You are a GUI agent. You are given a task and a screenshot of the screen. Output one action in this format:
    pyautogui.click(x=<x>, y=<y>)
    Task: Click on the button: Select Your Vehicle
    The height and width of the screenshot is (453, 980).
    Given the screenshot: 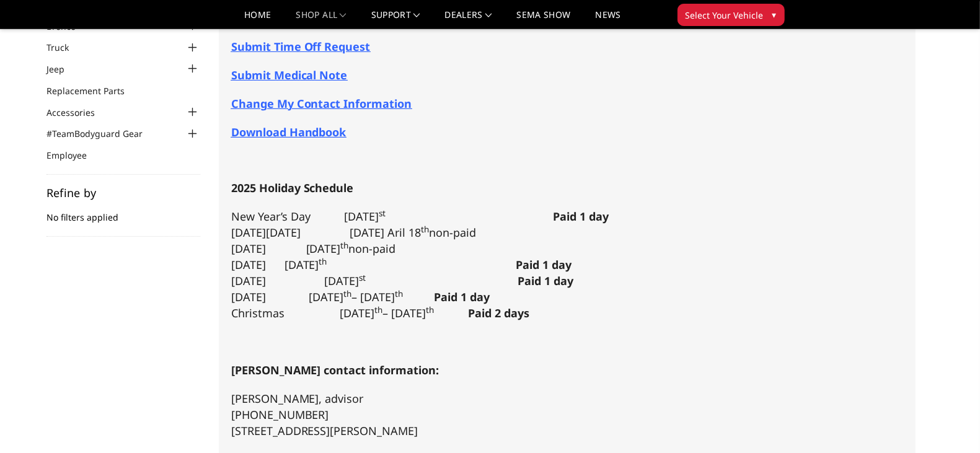 What is the action you would take?
    pyautogui.click(x=731, y=15)
    